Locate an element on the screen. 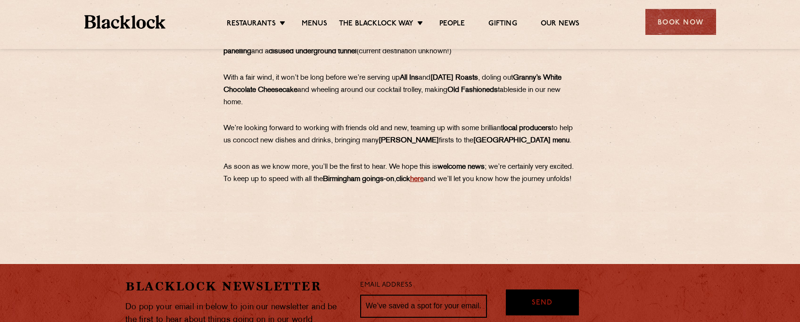 The image size is (800, 322). strong: Old Fashioneds is located at coordinates (472, 90).